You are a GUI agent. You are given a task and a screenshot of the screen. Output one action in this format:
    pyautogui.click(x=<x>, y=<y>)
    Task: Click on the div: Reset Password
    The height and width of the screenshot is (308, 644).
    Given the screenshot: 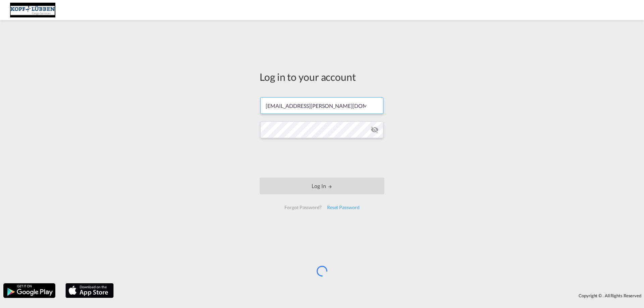 What is the action you would take?
    pyautogui.click(x=343, y=208)
    